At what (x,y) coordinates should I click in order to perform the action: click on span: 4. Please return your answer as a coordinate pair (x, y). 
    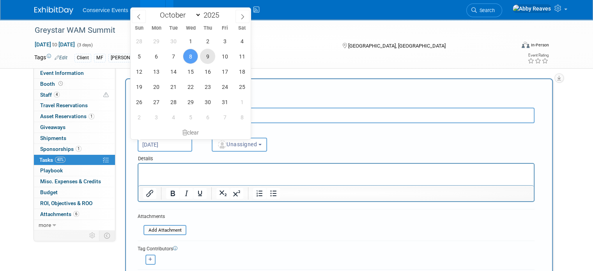
    Looking at the image, I should click on (57, 94).